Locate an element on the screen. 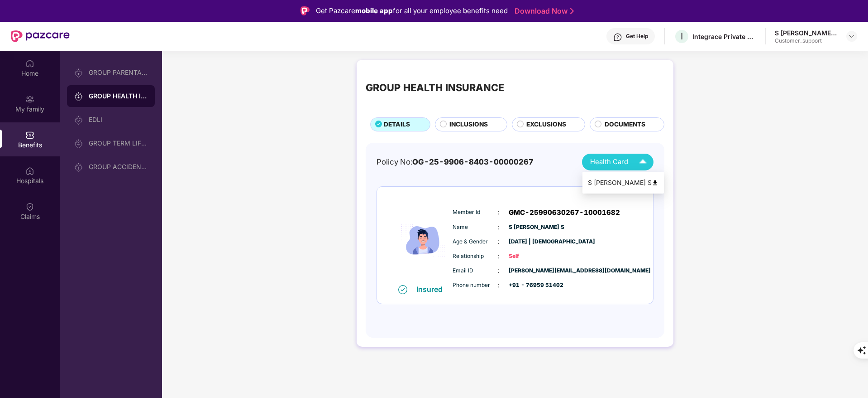 The height and width of the screenshot is (398, 868). span: Phone number is located at coordinates (476, 285).